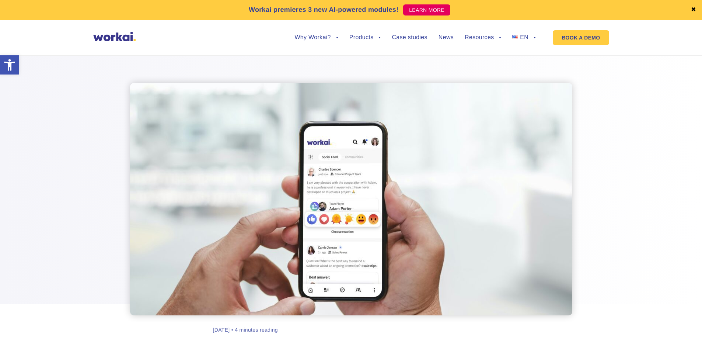  What do you see at coordinates (316, 38) in the screenshot?
I see `a: Why Workai?` at bounding box center [316, 38].